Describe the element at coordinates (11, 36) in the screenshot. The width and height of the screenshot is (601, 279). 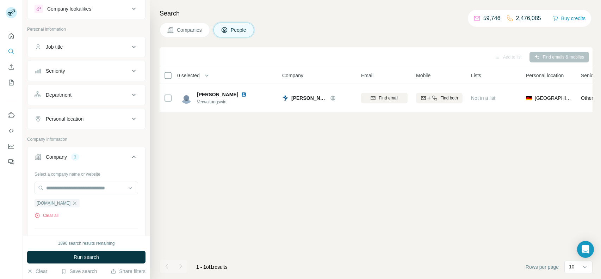
I see `button: Quick start` at that location.